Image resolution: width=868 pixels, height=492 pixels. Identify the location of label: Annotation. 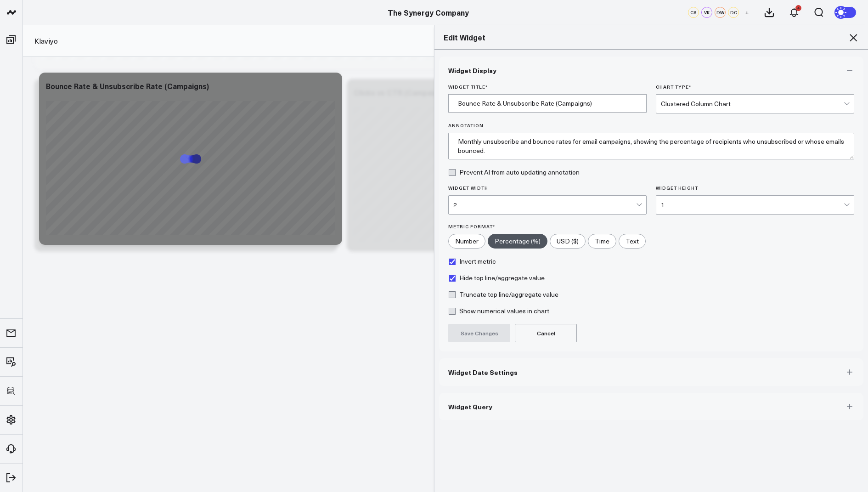
(651, 125).